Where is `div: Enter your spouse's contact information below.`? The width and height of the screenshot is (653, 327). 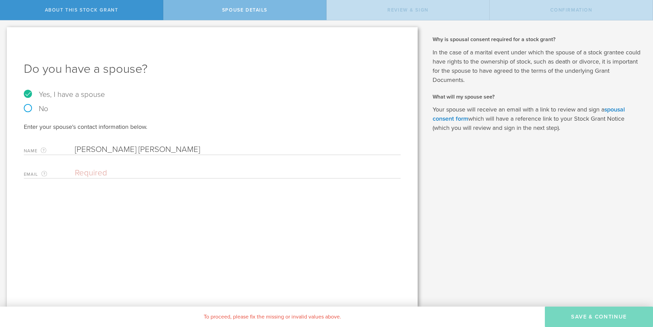
div: Enter your spouse's contact information below. is located at coordinates (212, 127).